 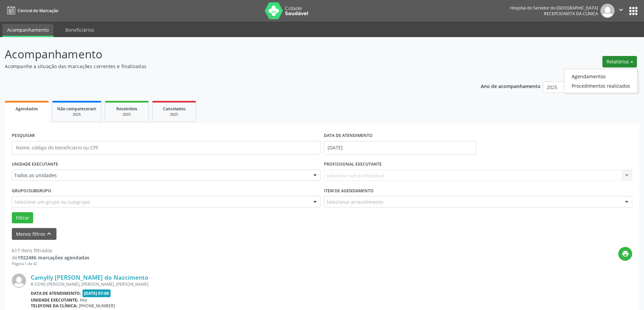 What do you see at coordinates (50, 257) in the screenshot?
I see `div: de` at bounding box center [50, 257].